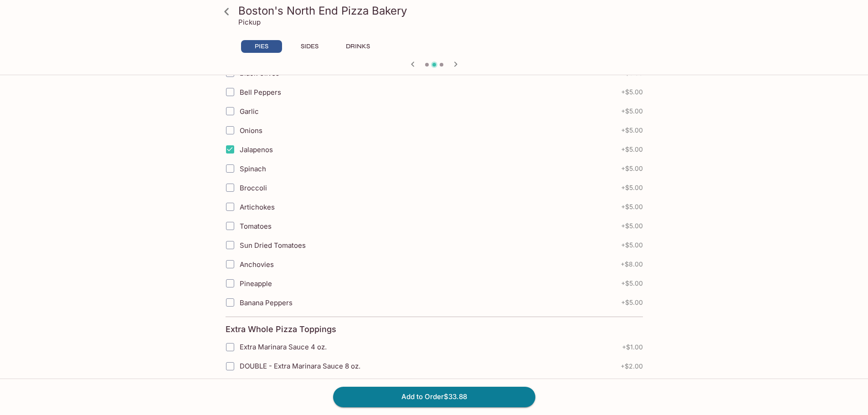 Image resolution: width=868 pixels, height=415 pixels. Describe the element at coordinates (272, 245) in the screenshot. I see `span: Sun Dried Tomatoes` at that location.